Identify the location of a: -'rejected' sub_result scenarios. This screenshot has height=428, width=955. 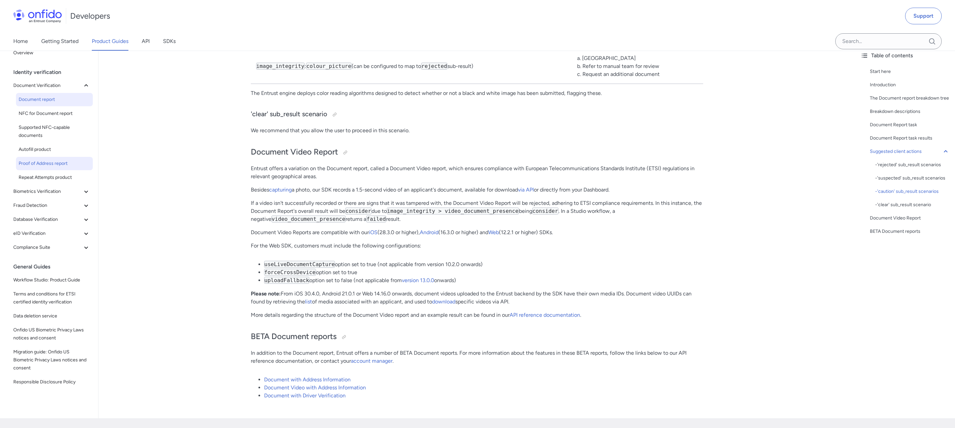
(913, 165).